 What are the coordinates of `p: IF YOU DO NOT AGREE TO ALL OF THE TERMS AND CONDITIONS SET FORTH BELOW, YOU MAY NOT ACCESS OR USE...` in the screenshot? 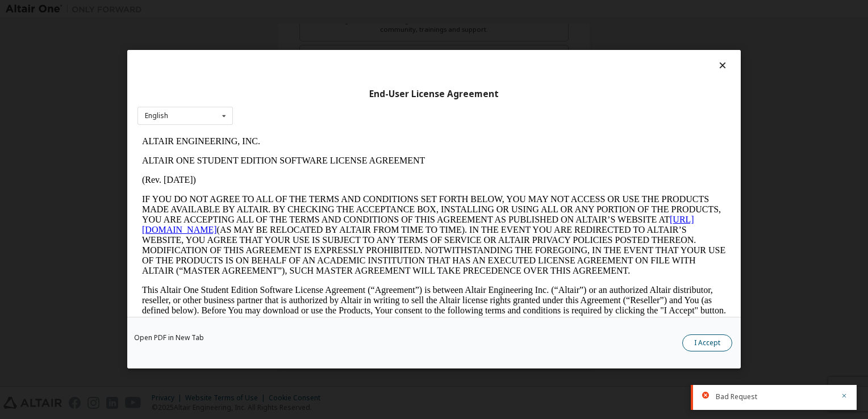 It's located at (297, 103).